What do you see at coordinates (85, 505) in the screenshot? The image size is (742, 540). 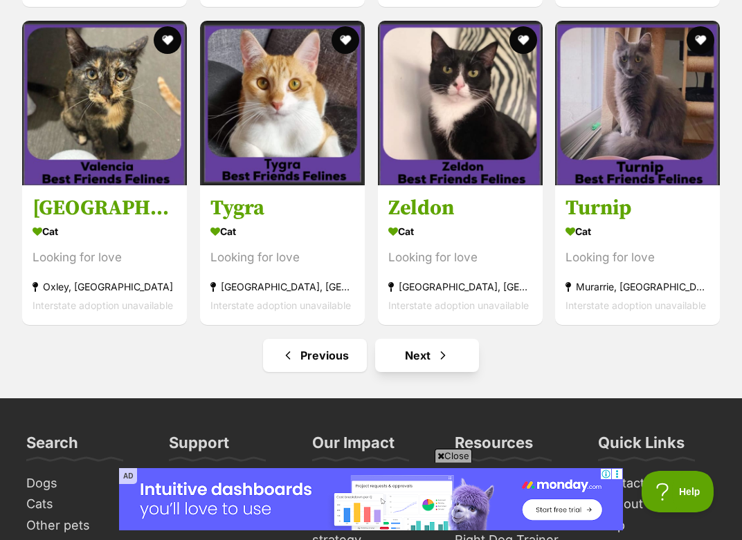 I see `a: Cats` at bounding box center [85, 505].